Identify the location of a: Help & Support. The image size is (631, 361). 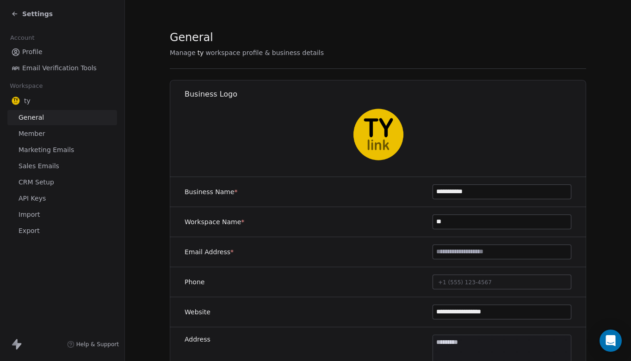
(93, 345).